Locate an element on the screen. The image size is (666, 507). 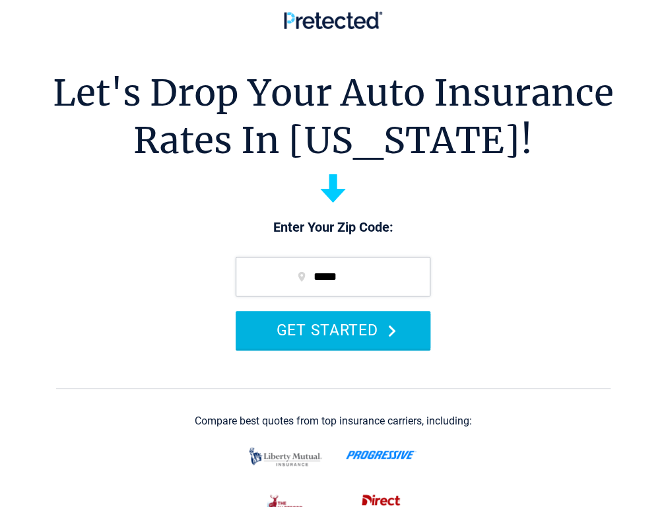
input: zip code is located at coordinates (333, 277).